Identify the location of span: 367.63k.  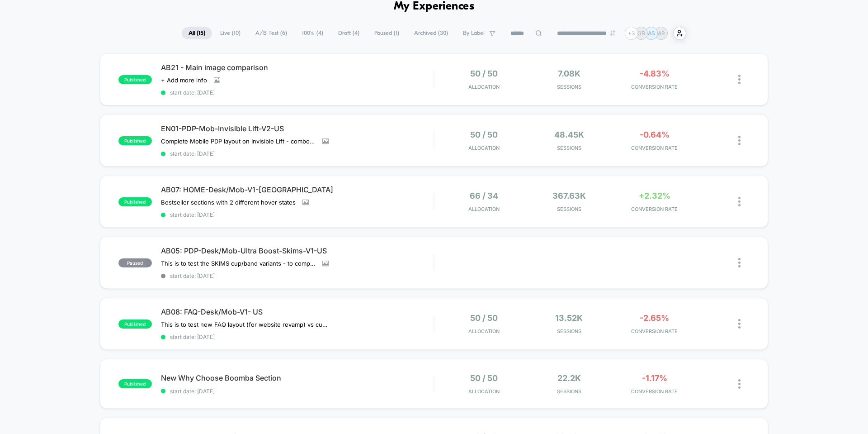
(569, 196).